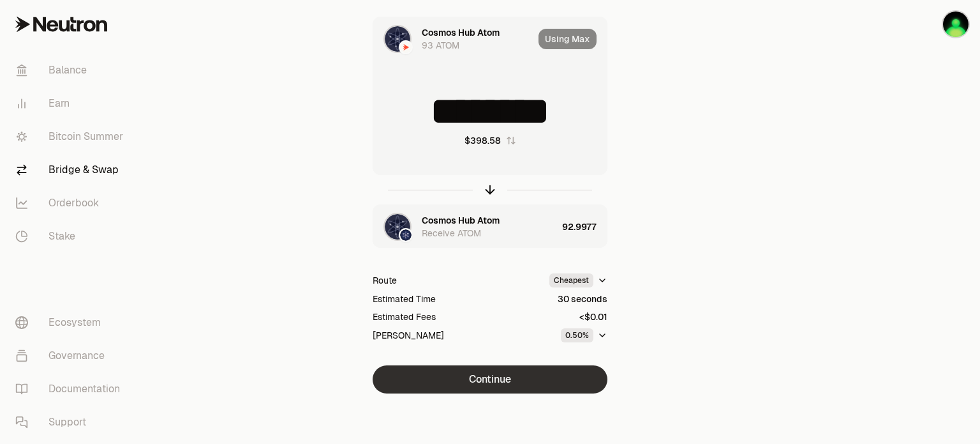  I want to click on div: 93 ATOM, so click(440, 46).